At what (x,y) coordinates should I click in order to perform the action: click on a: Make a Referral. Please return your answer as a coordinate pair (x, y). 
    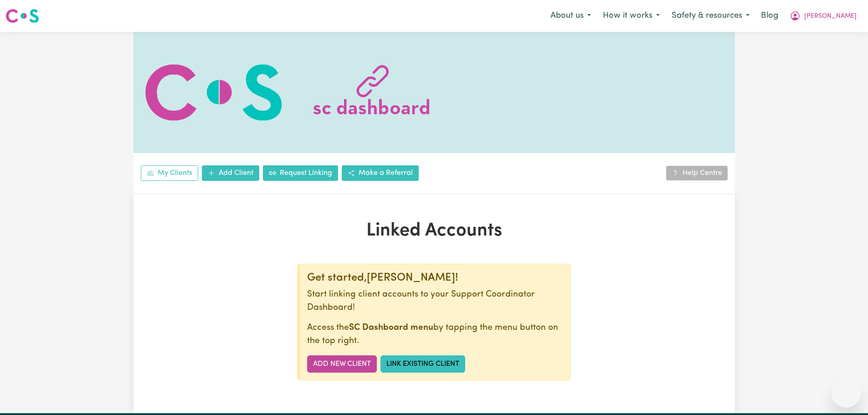
    Looking at the image, I should click on (380, 173).